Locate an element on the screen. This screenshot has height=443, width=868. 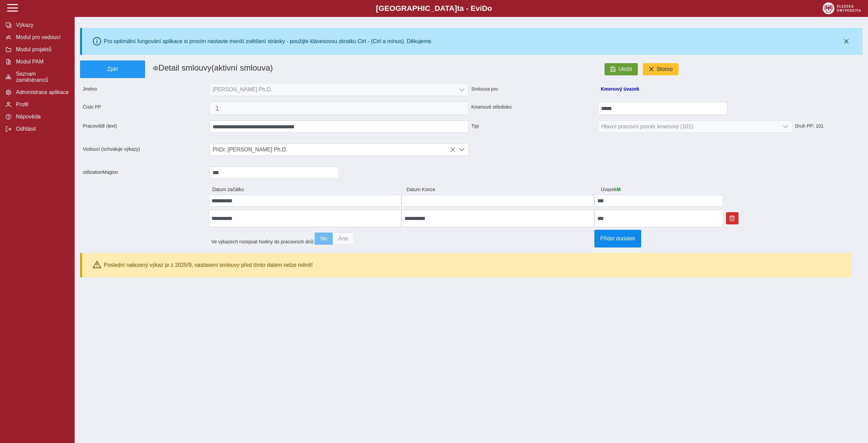
span: Pracoviště (text) is located at coordinates (145, 126).